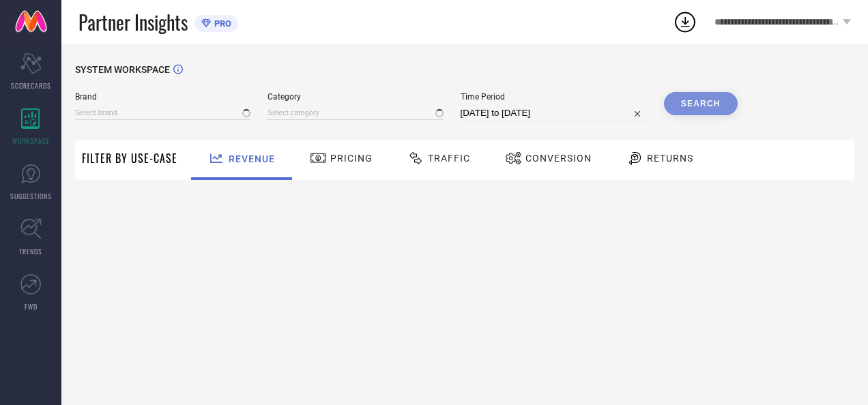 The image size is (868, 405). What do you see at coordinates (31, 306) in the screenshot?
I see `span: FWD` at bounding box center [31, 306].